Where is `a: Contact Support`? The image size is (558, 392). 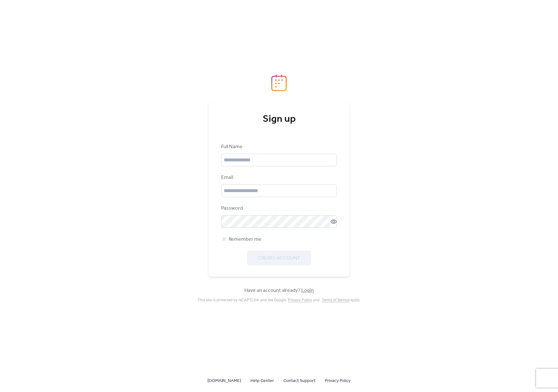 a: Contact Support is located at coordinates (299, 381).